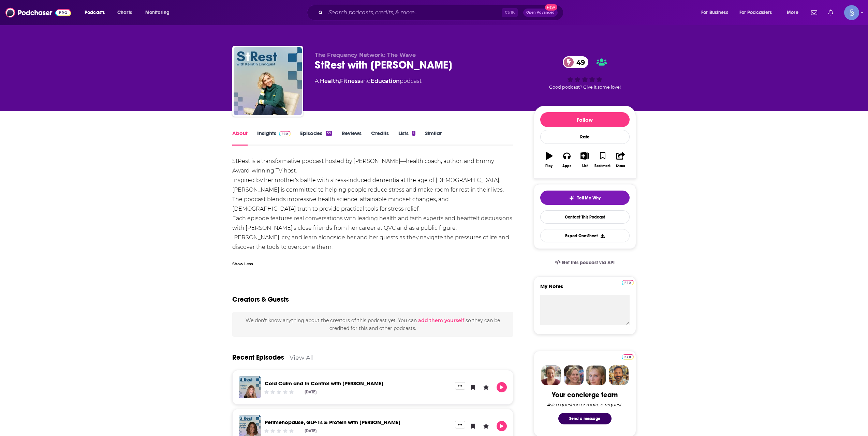 The image size is (868, 436). What do you see at coordinates (596, 375) in the screenshot?
I see `img: Jules Profile` at bounding box center [596, 375].